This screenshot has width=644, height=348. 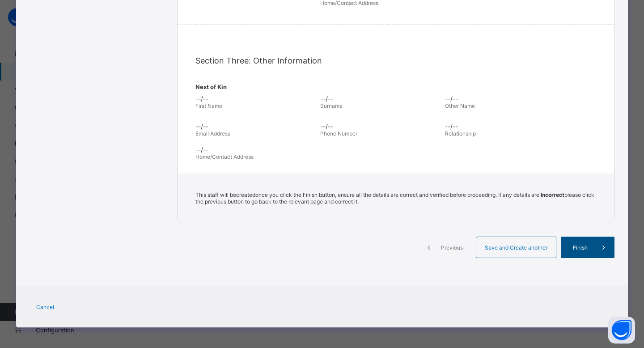 I want to click on span: Surname, so click(x=331, y=106).